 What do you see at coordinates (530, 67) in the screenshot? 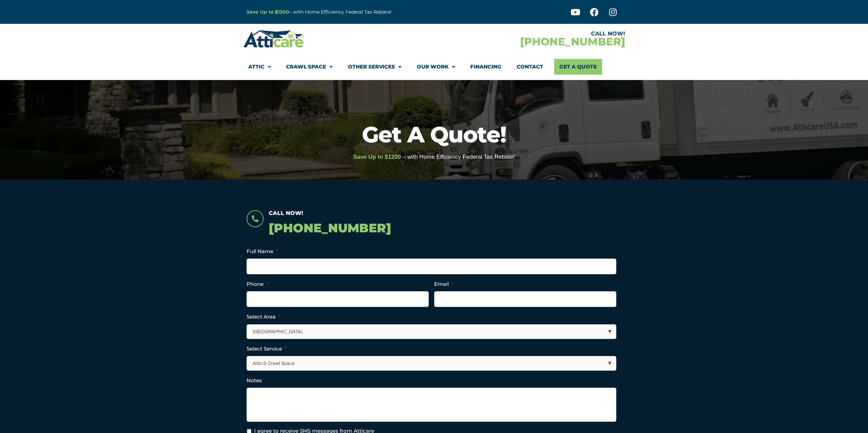
I see `a: Contact` at bounding box center [530, 67].